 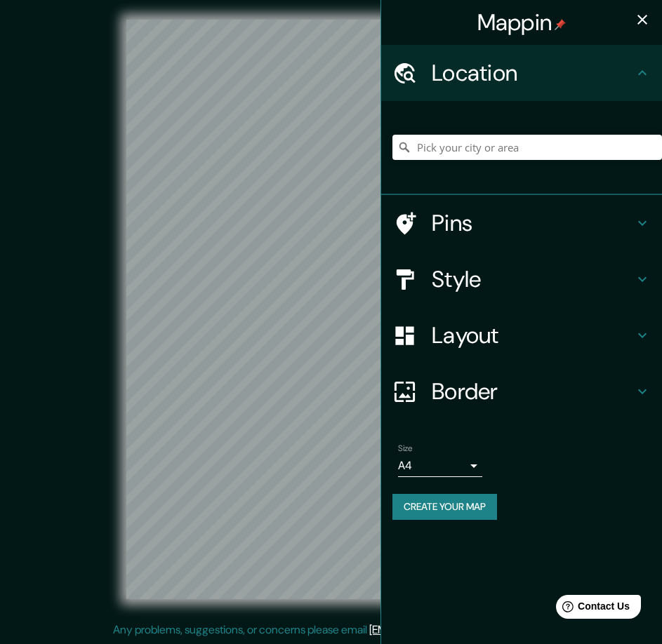 I want to click on div: Location, so click(x=521, y=73).